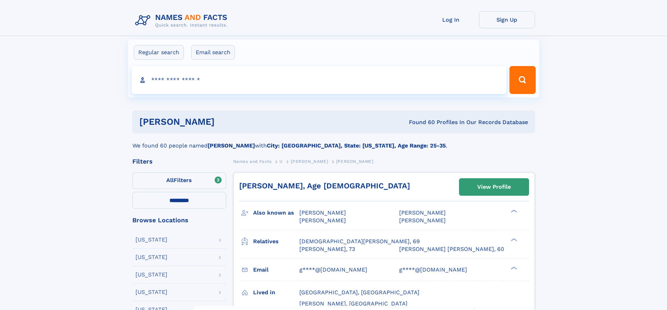 Image resolution: width=667 pixels, height=310 pixels. What do you see at coordinates (451, 20) in the screenshot?
I see `a: Log In` at bounding box center [451, 20].